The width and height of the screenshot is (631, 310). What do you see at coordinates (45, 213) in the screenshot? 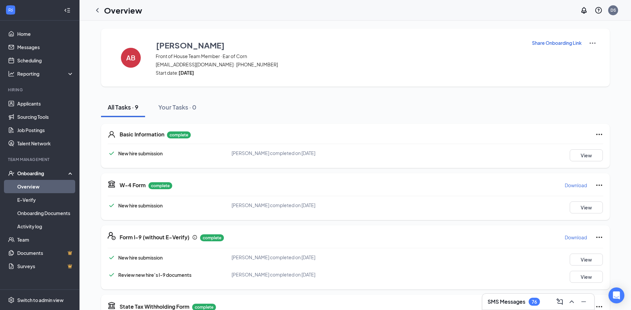
I see `a: Onboarding Documents` at bounding box center [45, 213].